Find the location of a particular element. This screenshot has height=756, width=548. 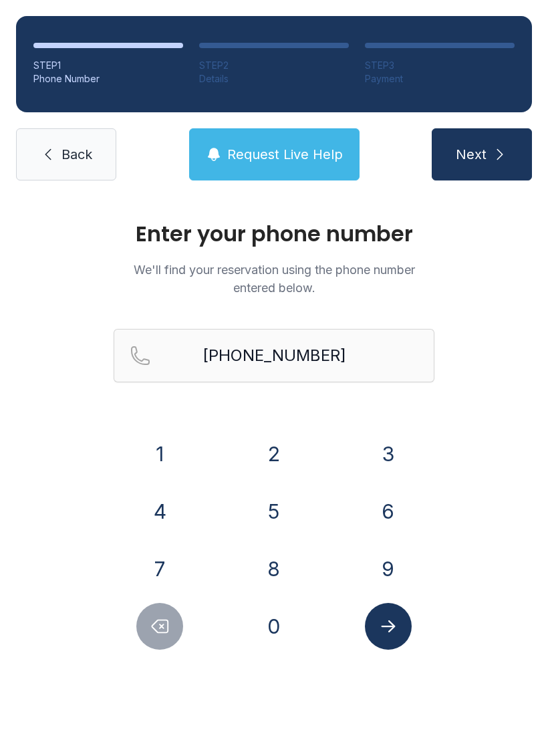

div: Payment is located at coordinates (440, 79).